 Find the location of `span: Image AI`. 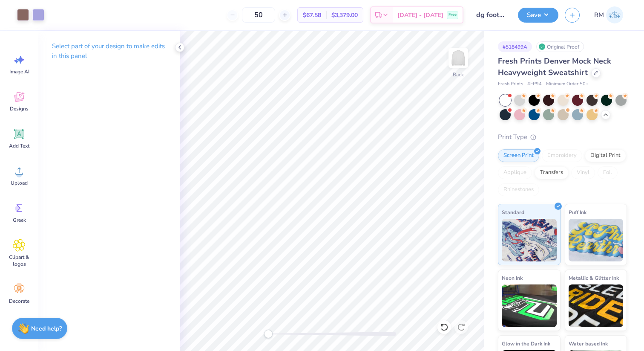

span: Image AI is located at coordinates (19, 72).